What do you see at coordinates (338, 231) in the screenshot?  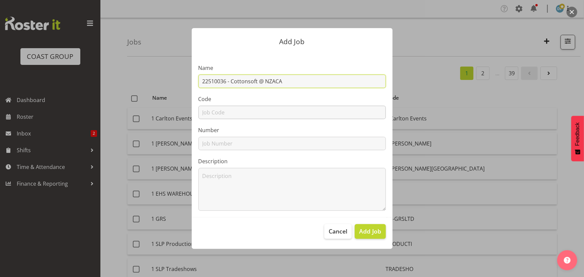 I see `span: Cancel` at bounding box center [338, 231].